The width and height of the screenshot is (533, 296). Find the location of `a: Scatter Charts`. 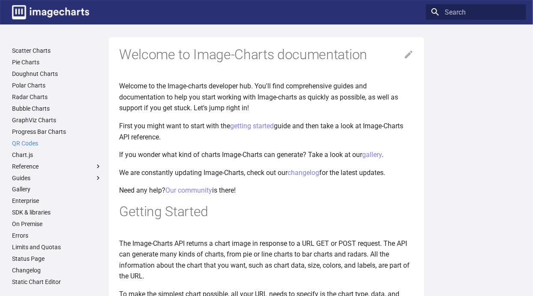

a: Scatter Charts is located at coordinates (57, 51).